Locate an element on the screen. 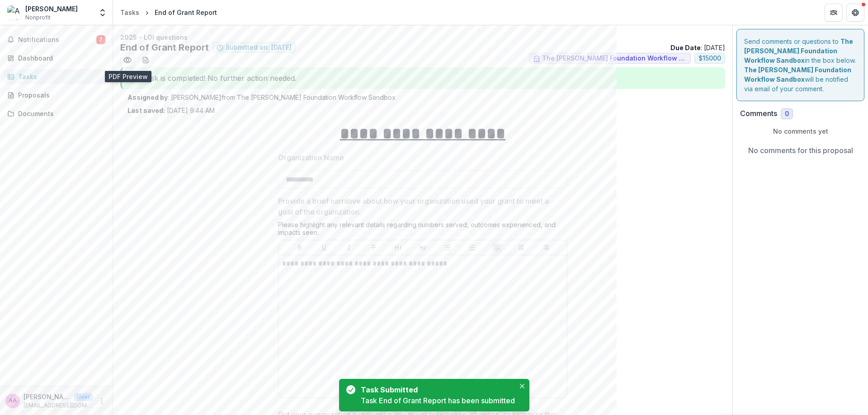  div: Task is completed! No further action needed. is located at coordinates (423, 78).